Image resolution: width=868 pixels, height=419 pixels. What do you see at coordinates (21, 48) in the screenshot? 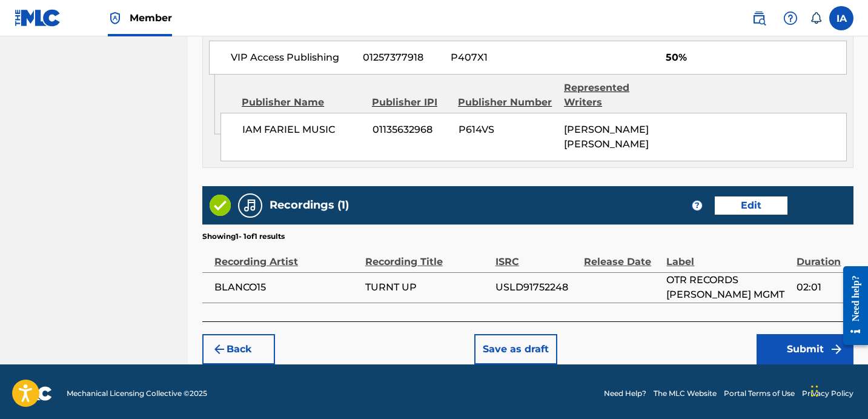
I see `div: Open Resource Center` at bounding box center [21, 48].